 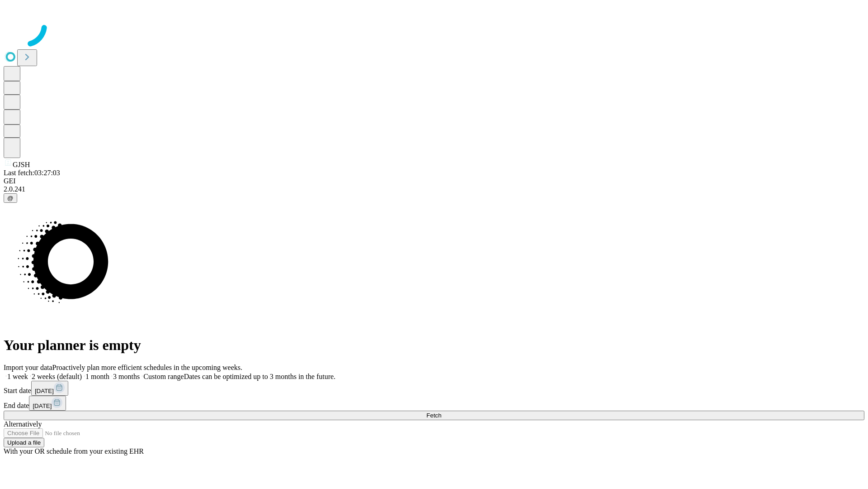 What do you see at coordinates (24, 442) in the screenshot?
I see `button: Upload a file` at bounding box center [24, 442].